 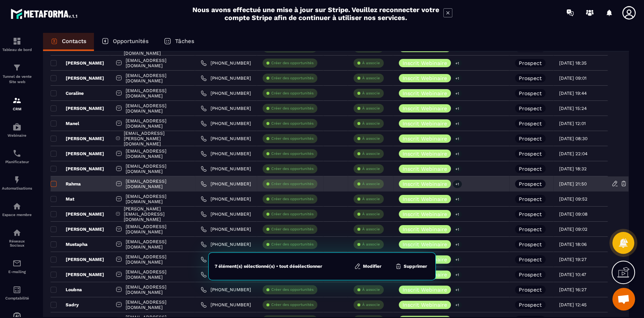 What do you see at coordinates (623, 299) in the screenshot?
I see `div: Ouvrir le chat` at bounding box center [623, 299].